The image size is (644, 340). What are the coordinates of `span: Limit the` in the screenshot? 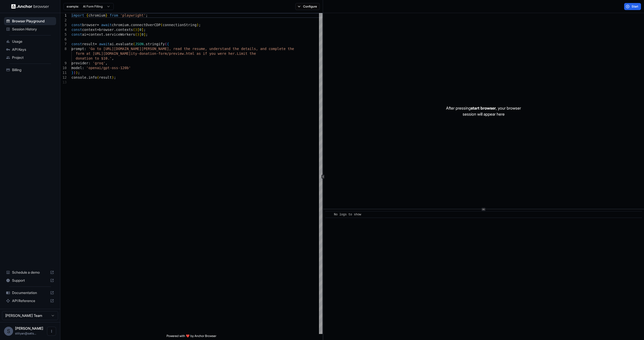 It's located at (247, 54).